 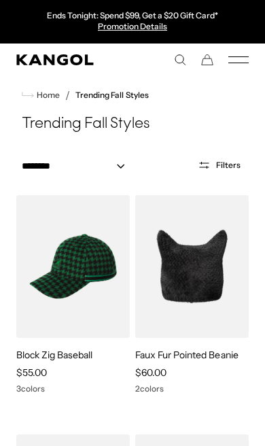 What do you see at coordinates (133, 26) in the screenshot?
I see `a: Promotion Details` at bounding box center [133, 26].